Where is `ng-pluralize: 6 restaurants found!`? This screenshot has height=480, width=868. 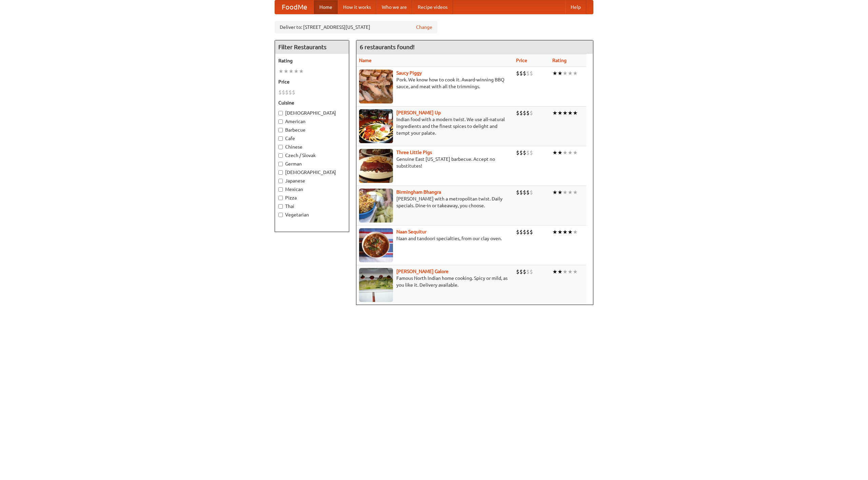 ng-pluralize: 6 restaurants found! is located at coordinates (387, 47).